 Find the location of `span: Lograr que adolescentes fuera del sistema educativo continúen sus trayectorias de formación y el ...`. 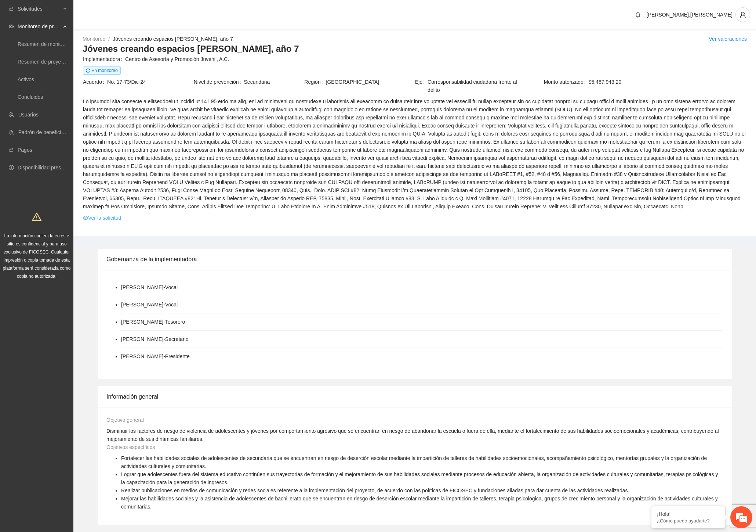

span: Lograr que adolescentes fuera del sistema educativo continúen sus trayectorias de formación y el ... is located at coordinates (420, 478).